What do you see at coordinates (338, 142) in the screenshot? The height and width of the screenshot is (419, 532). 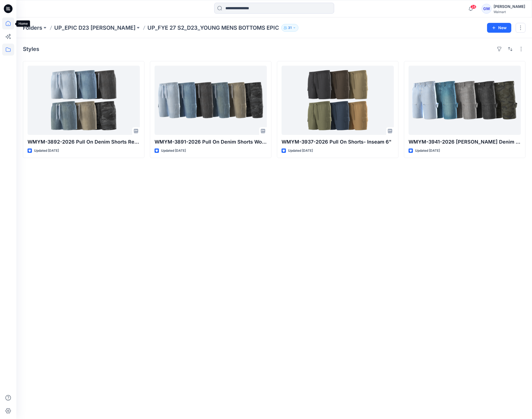 I see `p: WMYM-3937-2026 Pull On Shorts- Inseam 6"` at bounding box center [338, 142].